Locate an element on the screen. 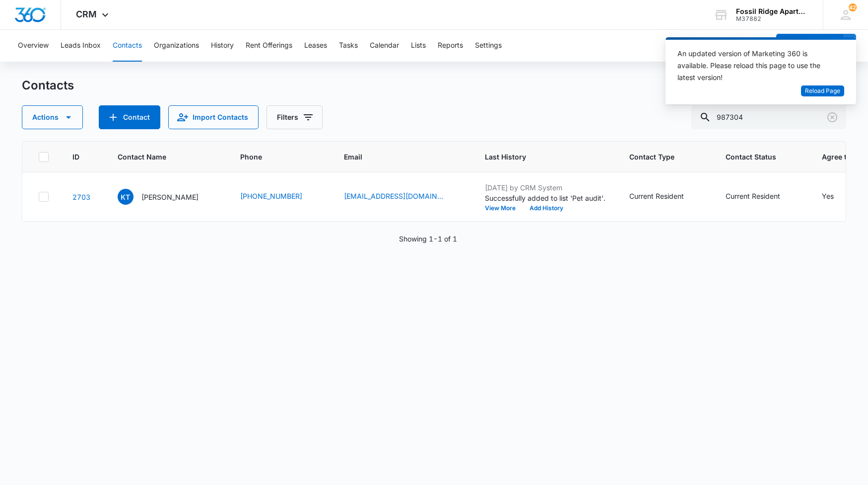  button: View More is located at coordinates (504, 208).